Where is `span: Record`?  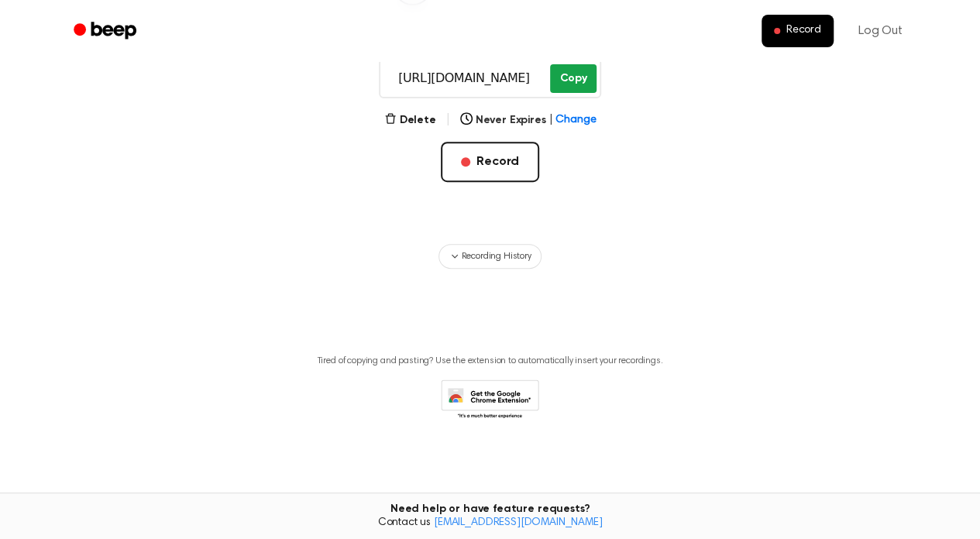 span: Record is located at coordinates (803, 31).